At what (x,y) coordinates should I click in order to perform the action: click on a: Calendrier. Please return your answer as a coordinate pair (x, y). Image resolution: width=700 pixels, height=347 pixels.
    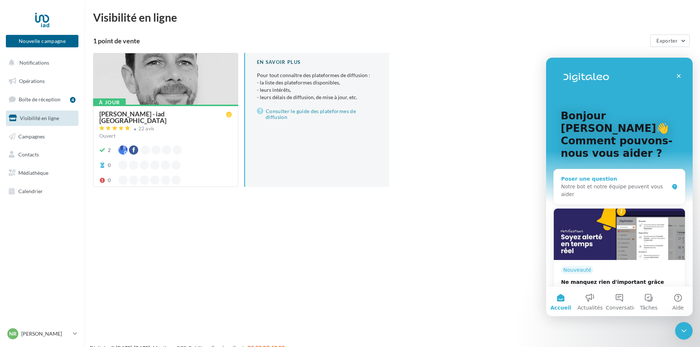
    Looking at the image, I should click on (42, 191).